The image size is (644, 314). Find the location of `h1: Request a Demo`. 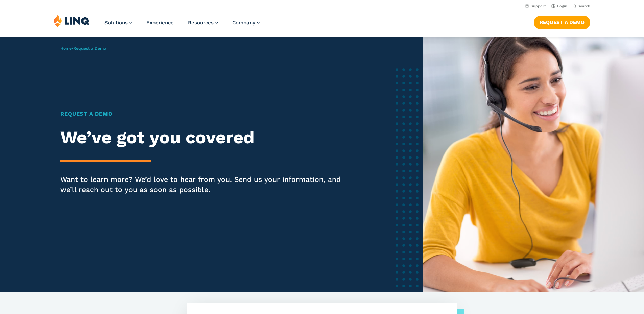

h1: Request a Demo is located at coordinates (203, 114).